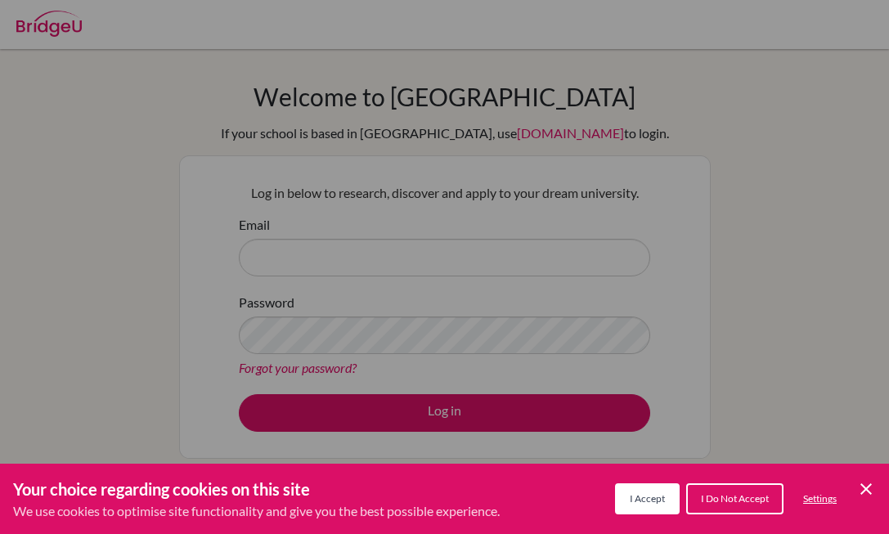 This screenshot has width=889, height=534. What do you see at coordinates (647, 499) in the screenshot?
I see `button: I Accept` at bounding box center [647, 499].